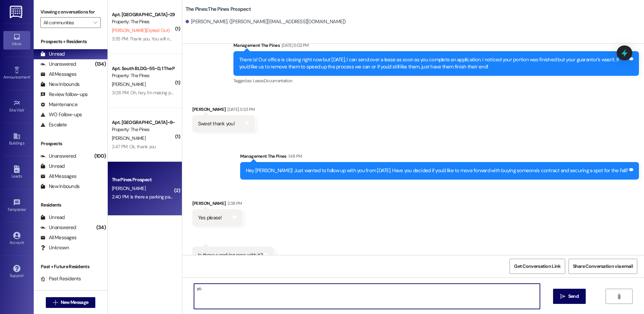 The image size is (644, 314). Describe the element at coordinates (55, 248) in the screenshot. I see `div: Unknown` at that location.